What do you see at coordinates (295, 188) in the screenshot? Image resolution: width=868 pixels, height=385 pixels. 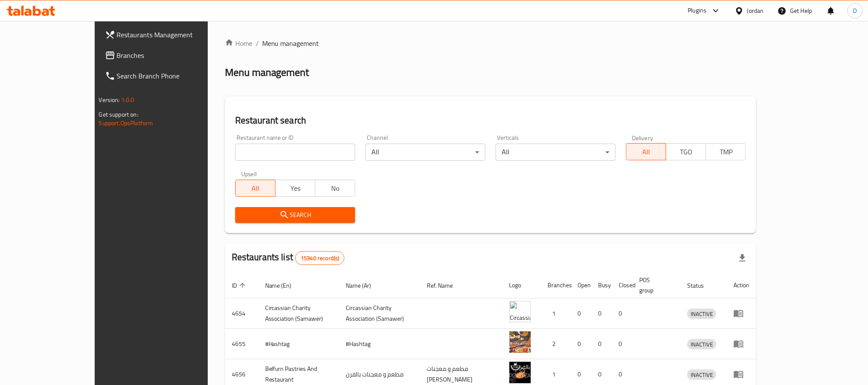 I see `span: Yes` at bounding box center [295, 188].